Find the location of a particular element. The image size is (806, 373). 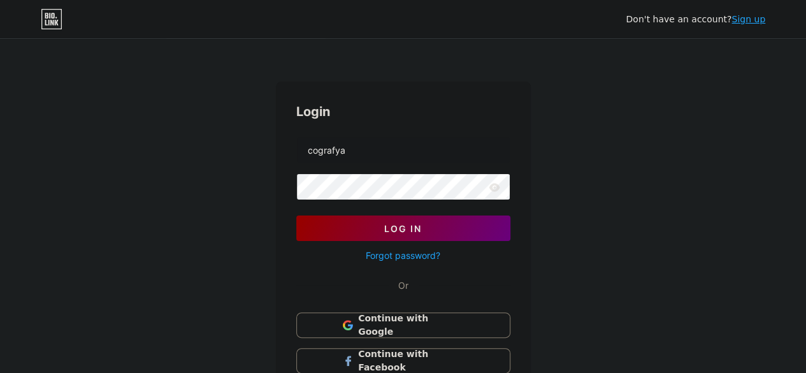

div: Login is located at coordinates (403, 112).